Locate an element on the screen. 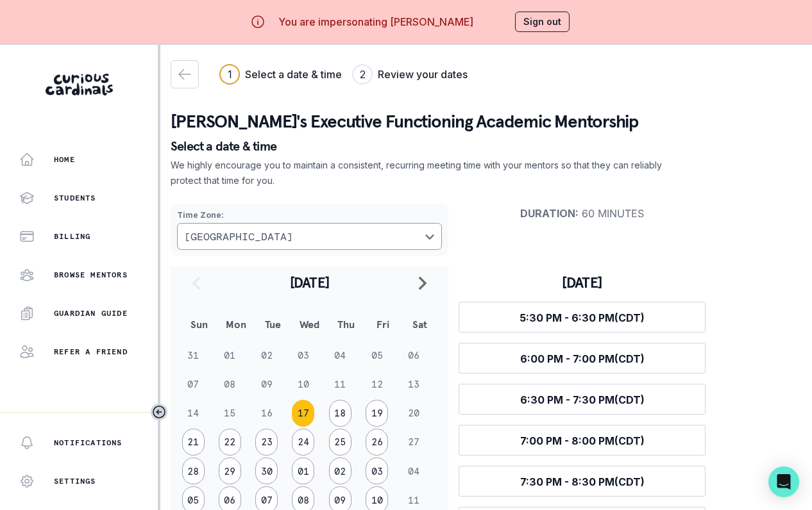 This screenshot has width=812, height=510. button: 23 is located at coordinates (266, 442).